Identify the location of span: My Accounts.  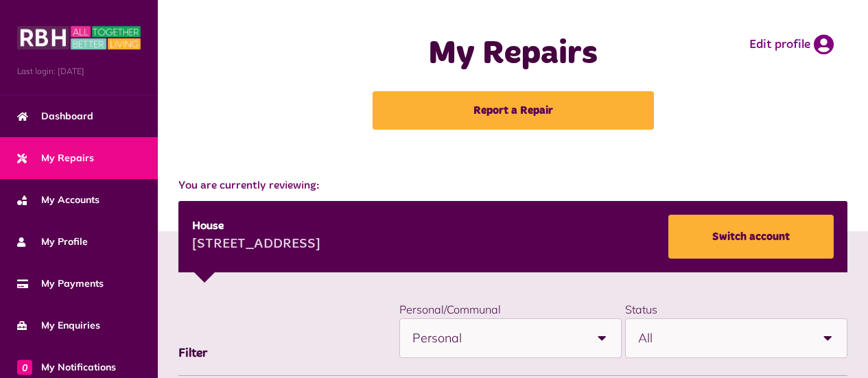
(58, 200).